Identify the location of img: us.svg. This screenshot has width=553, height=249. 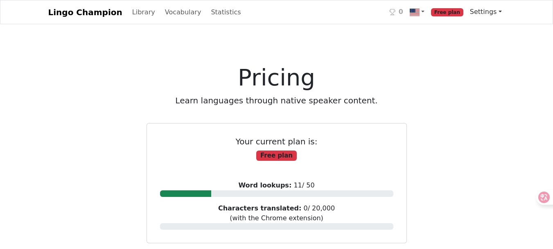
(415, 12).